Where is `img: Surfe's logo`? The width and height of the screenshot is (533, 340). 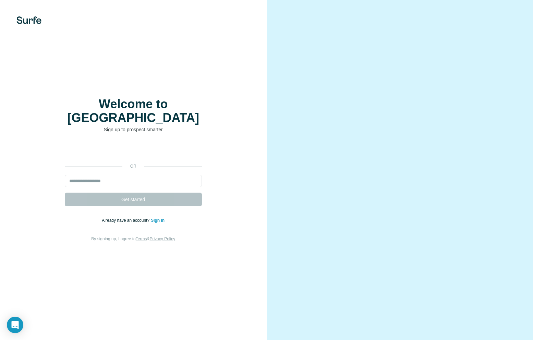
img: Surfe's logo is located at coordinates (29, 20).